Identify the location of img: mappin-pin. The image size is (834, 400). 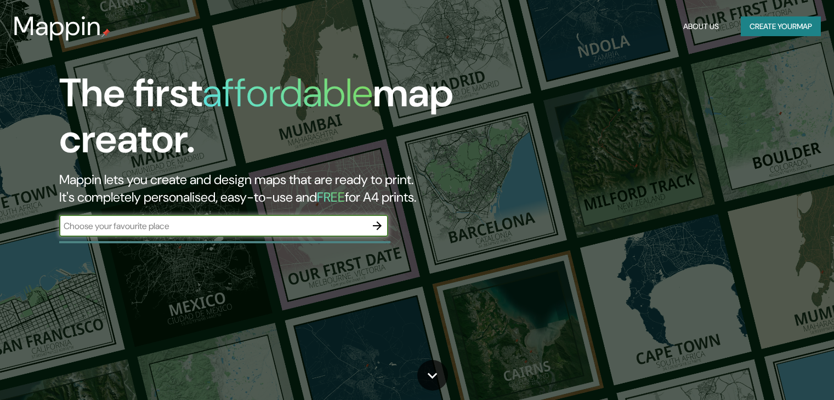
(106, 33).